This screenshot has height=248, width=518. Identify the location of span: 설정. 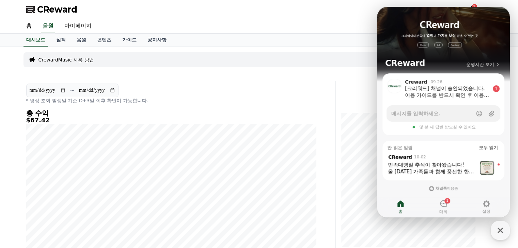
(109, 205).